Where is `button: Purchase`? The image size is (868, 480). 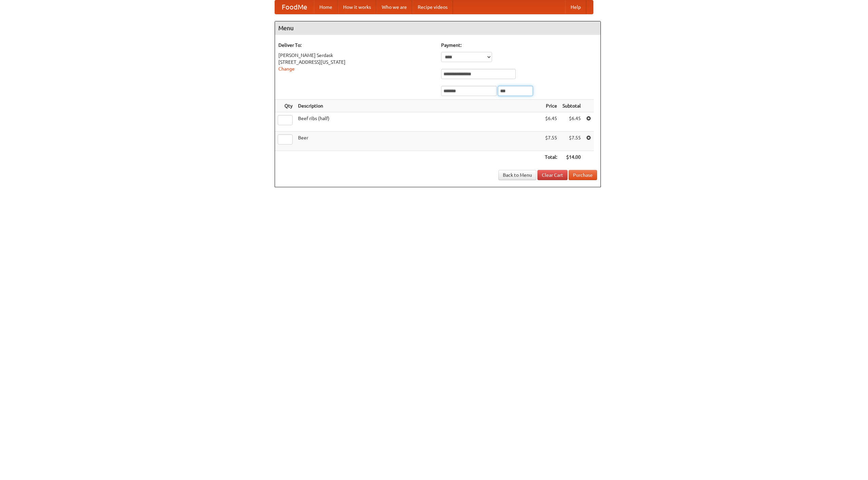
button: Purchase is located at coordinates (583, 175).